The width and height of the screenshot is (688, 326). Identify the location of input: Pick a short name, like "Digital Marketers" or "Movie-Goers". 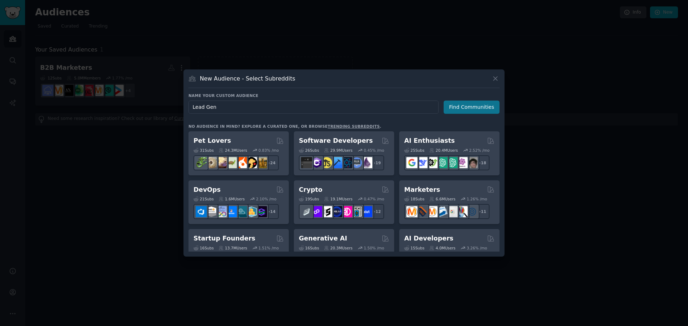
(314, 107).